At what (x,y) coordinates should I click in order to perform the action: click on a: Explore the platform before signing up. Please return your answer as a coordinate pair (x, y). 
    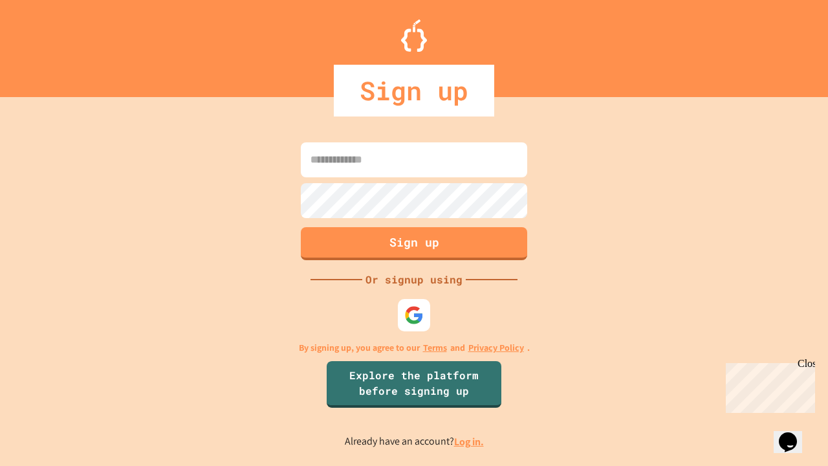
    Looking at the image, I should click on (414, 384).